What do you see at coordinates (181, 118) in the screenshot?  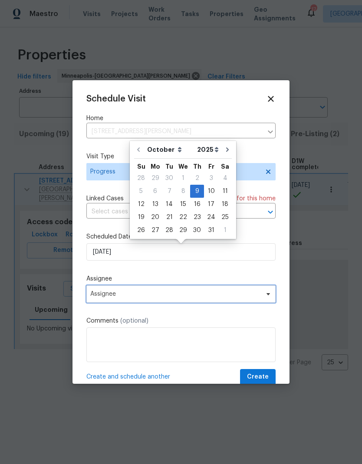 I see `label: Home` at bounding box center [181, 118].